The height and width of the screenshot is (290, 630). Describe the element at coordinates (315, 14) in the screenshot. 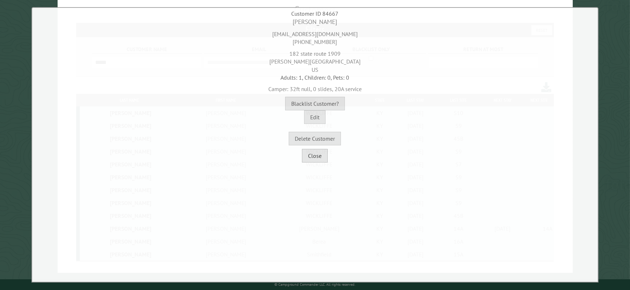

I see `div: Customer ID 84667` at that location.